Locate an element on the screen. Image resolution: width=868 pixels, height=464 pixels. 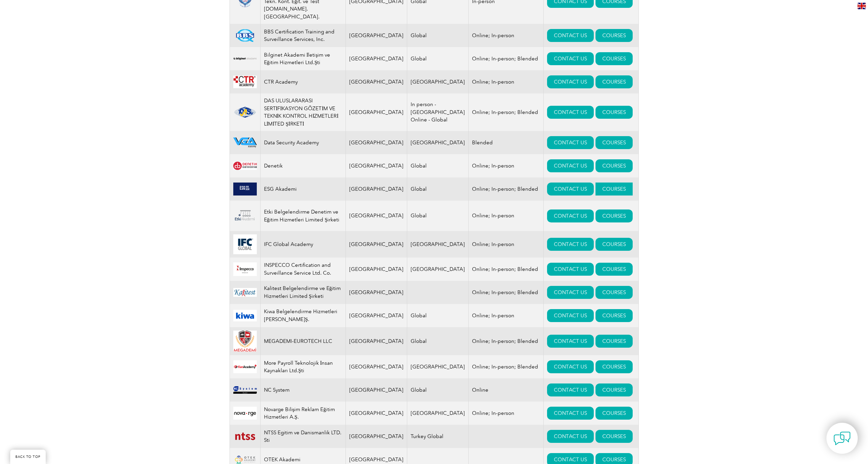
td: Online is located at coordinates (506, 390).